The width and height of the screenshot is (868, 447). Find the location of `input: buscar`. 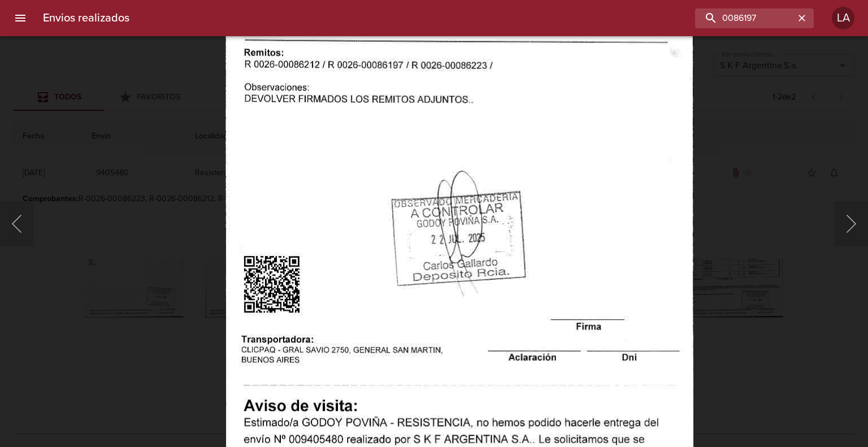

input: buscar is located at coordinates (745, 18).